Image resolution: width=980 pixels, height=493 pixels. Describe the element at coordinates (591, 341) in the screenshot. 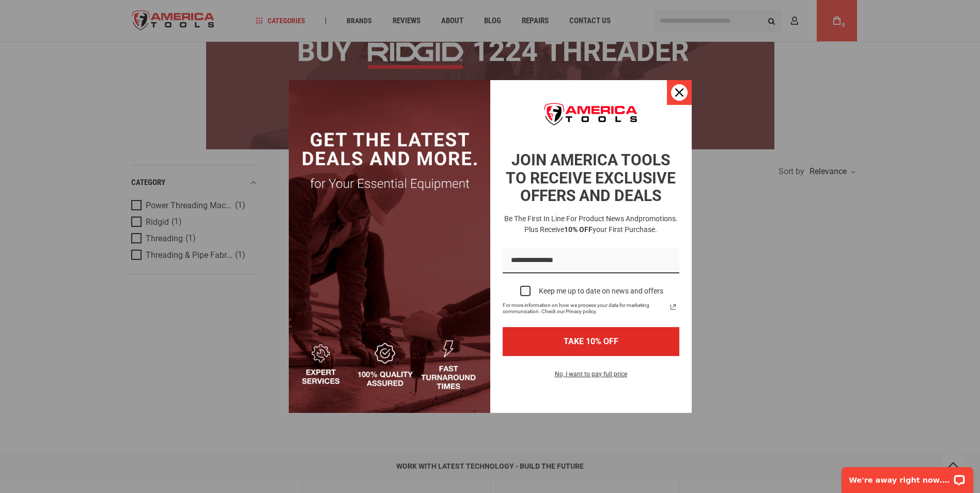

I see `button: TAKE 10% OFF` at that location.